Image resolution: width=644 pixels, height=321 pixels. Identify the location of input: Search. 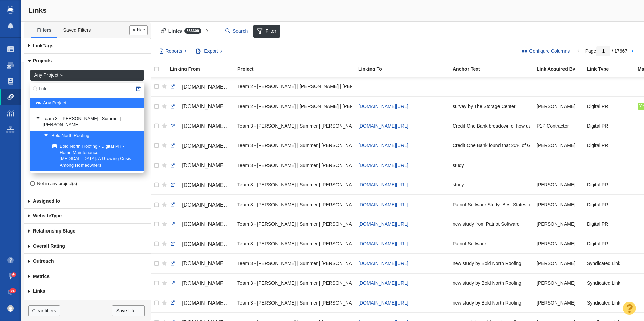
(237, 31).